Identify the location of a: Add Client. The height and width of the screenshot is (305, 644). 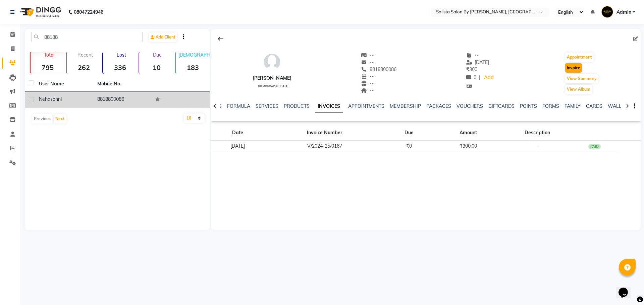
(163, 37).